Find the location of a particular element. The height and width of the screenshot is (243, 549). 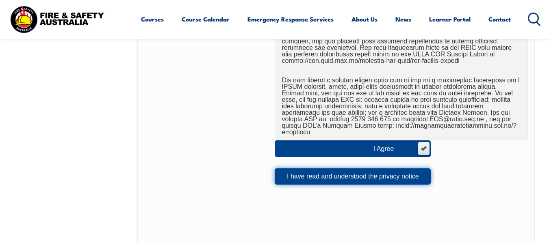

button: I have read and understood the privacy notice is located at coordinates (352, 177).